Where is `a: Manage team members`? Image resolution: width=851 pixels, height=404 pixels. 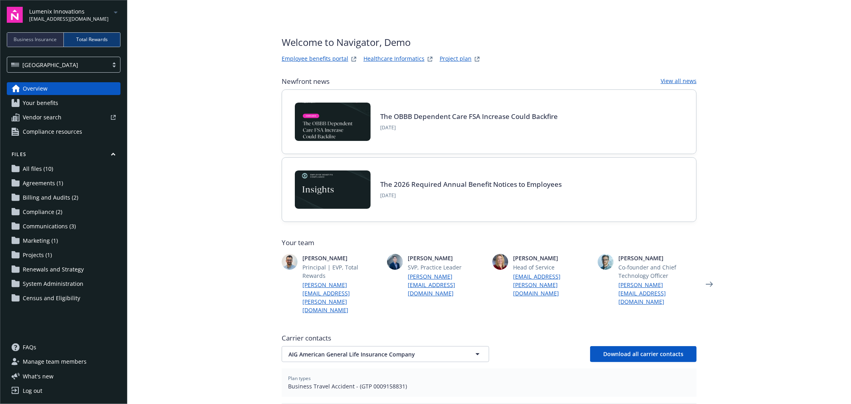 a: Manage team members is located at coordinates (63, 362).